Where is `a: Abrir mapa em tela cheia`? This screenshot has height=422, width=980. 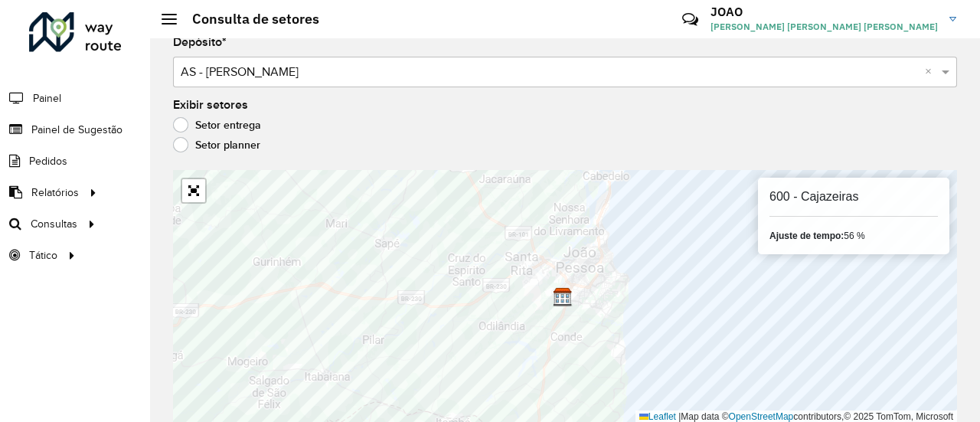 a: Abrir mapa em tela cheia is located at coordinates (194, 191).